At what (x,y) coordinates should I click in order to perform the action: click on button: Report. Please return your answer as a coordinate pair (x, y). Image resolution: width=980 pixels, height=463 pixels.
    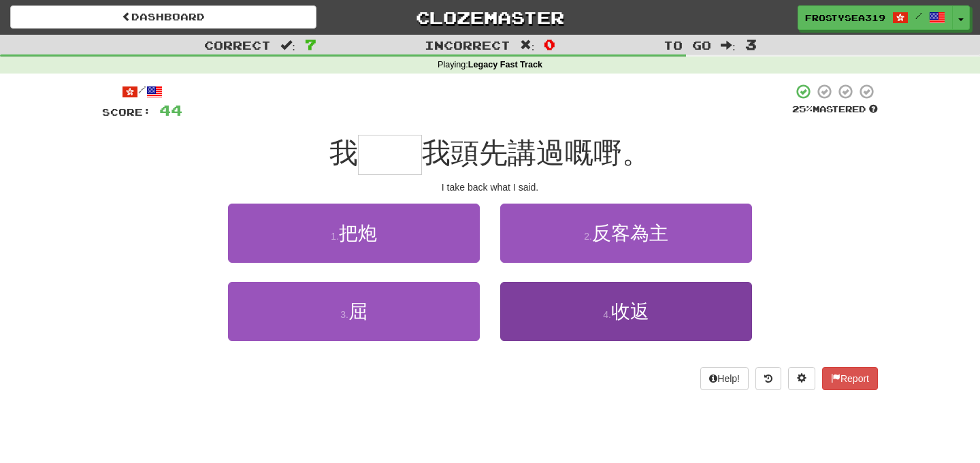
    Looking at the image, I should click on (850, 379).